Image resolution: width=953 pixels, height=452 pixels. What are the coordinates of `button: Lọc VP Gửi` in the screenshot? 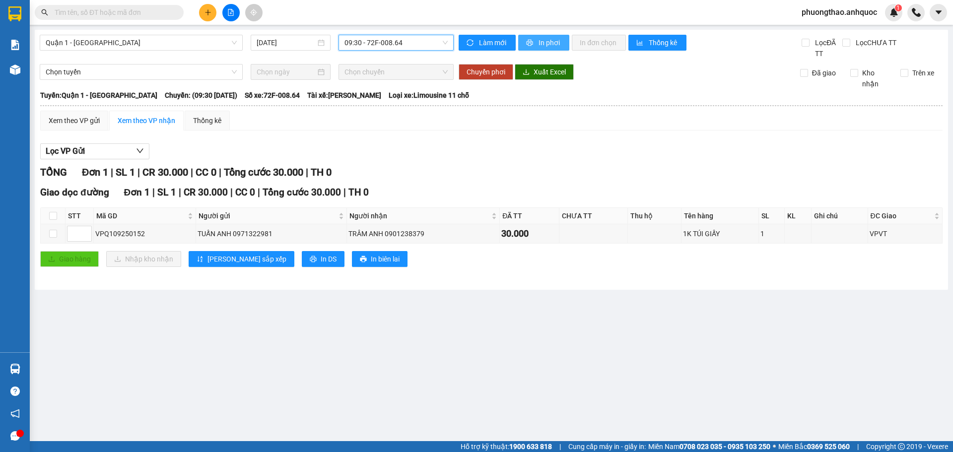 It's located at (95, 151).